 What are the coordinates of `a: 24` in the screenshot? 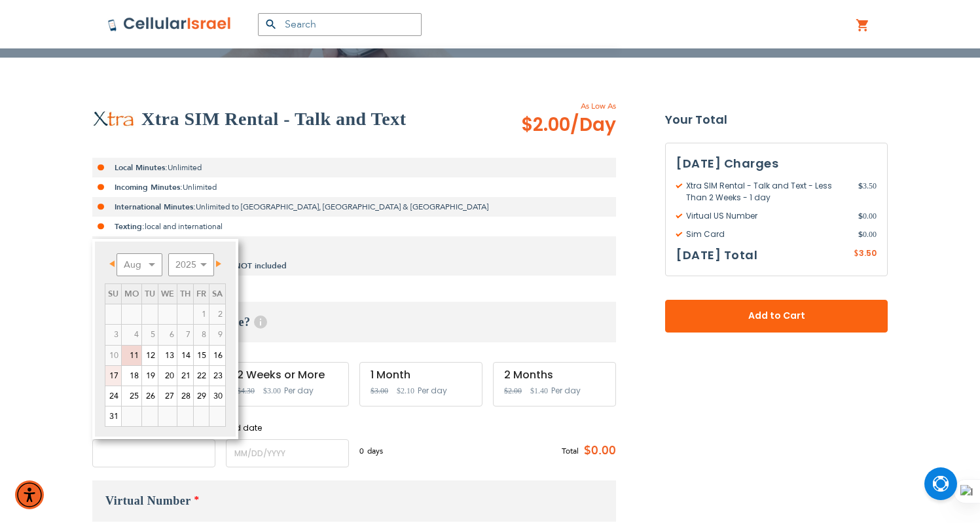 It's located at (113, 396).